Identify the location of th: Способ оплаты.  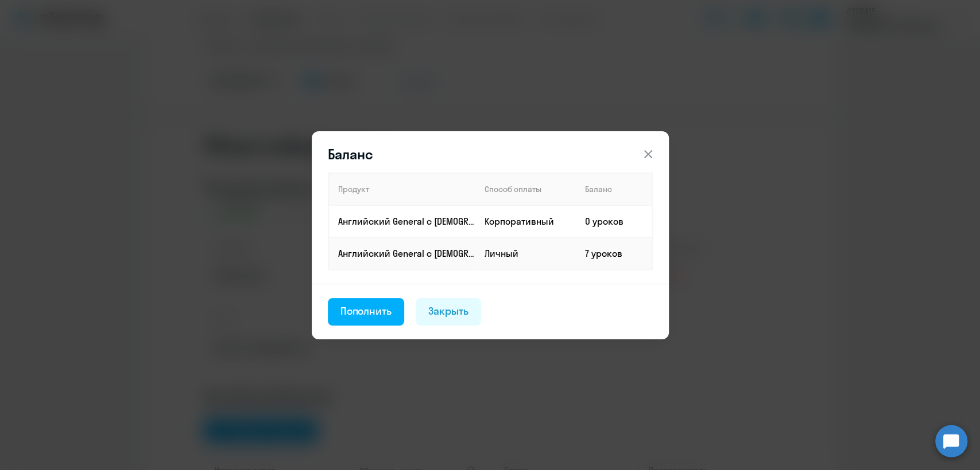
(525, 189).